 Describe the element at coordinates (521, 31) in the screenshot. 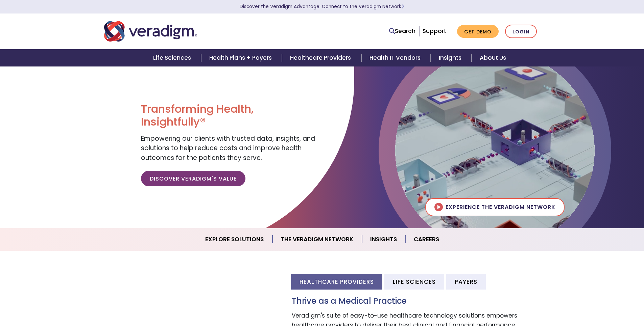

I see `a: Login` at that location.